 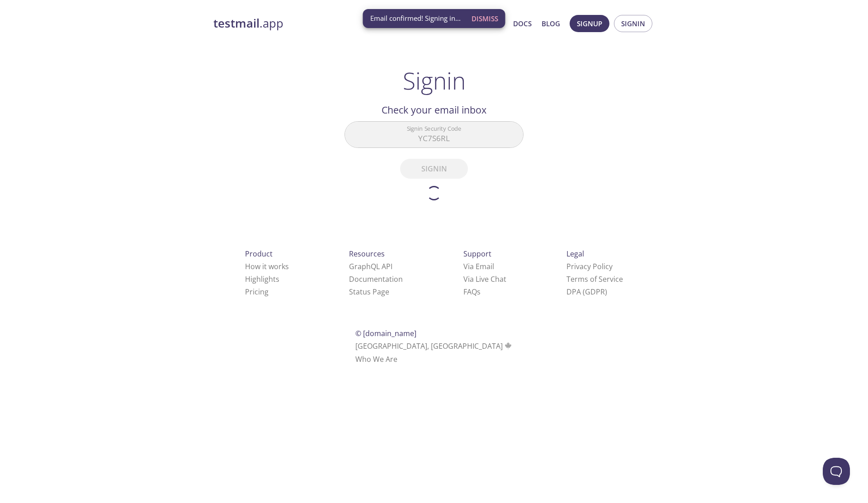 I want to click on span: Support, so click(x=477, y=254).